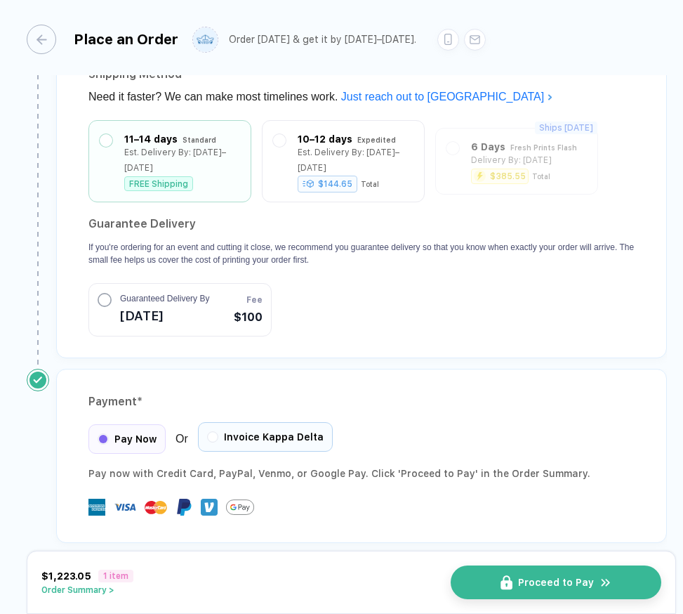  I want to click on img: visa, so click(125, 507).